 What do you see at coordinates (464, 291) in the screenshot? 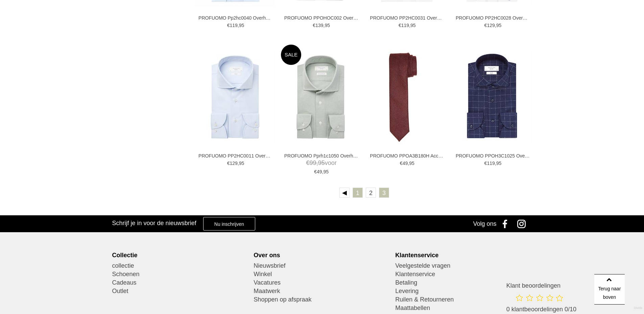
I see `a: Levering` at bounding box center [464, 291].